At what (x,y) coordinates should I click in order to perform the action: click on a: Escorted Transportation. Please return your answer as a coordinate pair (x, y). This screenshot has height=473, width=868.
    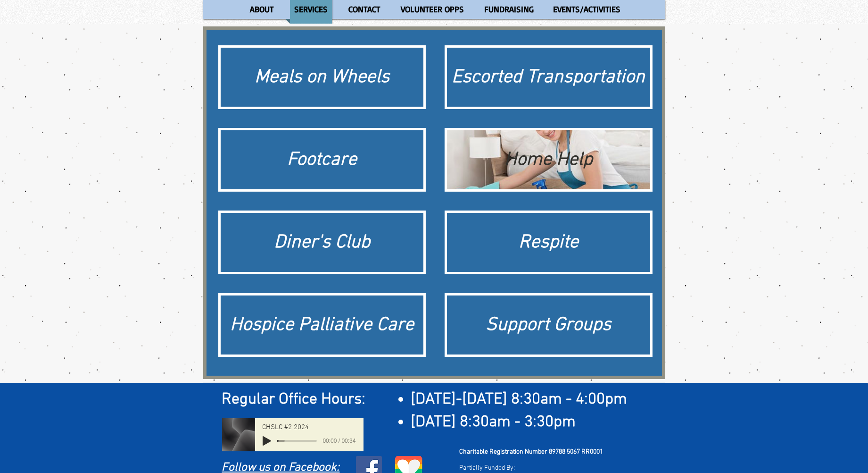
    Looking at the image, I should click on (548, 77).